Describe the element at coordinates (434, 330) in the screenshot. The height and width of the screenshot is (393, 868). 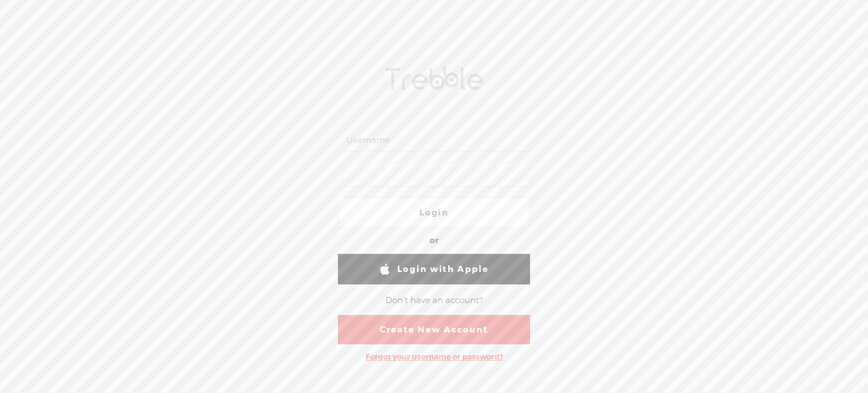
I see `a: Create New Account` at that location.